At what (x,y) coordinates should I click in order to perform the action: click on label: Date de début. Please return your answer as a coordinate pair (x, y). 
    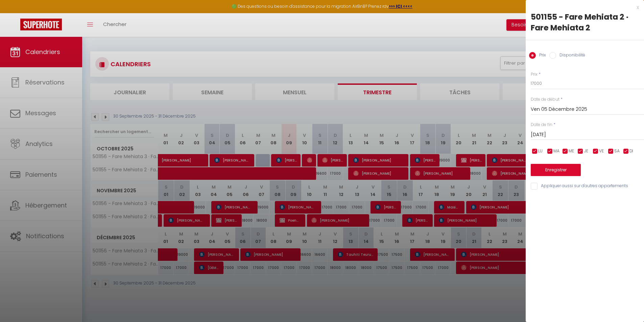
    Looking at the image, I should click on (545, 99).